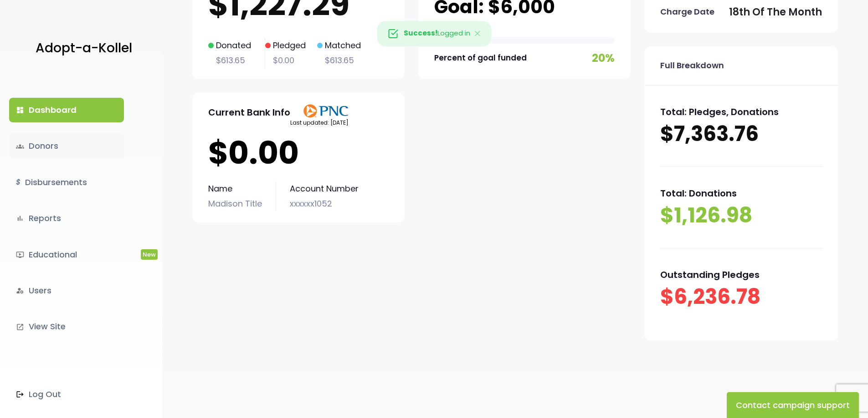  What do you see at coordinates (67, 395) in the screenshot?
I see `a: Log Out` at bounding box center [67, 395].